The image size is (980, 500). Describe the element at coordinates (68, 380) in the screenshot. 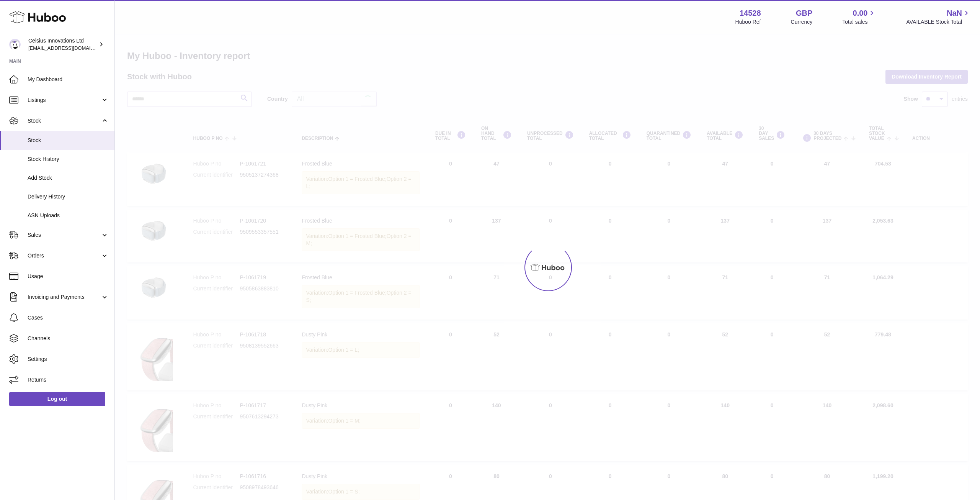

I see `span: Returns` at that location.